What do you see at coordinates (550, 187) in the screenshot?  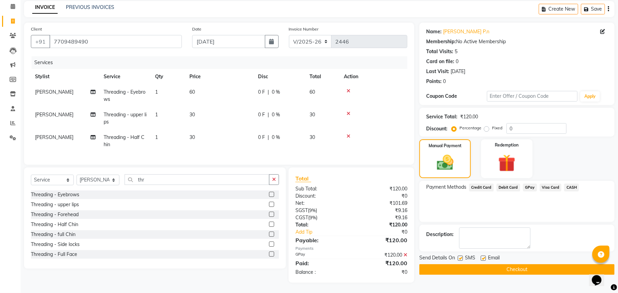 I see `span: Visa Card` at bounding box center [550, 187].